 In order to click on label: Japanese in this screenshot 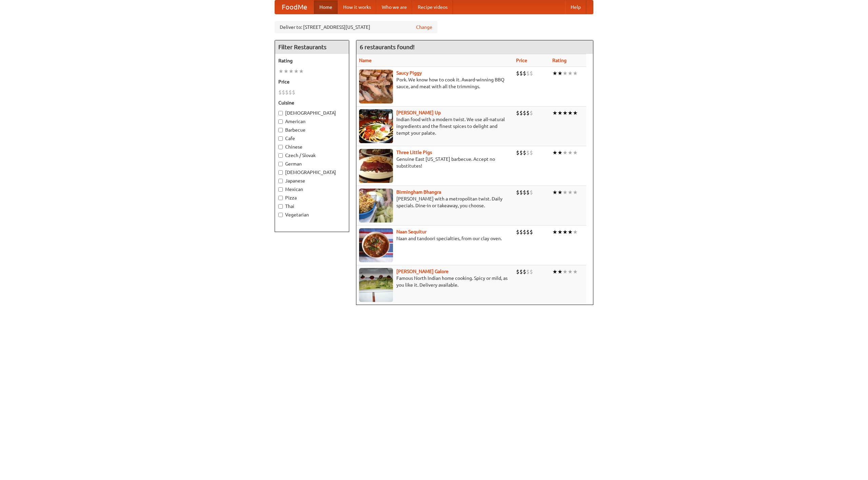, I will do `click(311, 180)`.